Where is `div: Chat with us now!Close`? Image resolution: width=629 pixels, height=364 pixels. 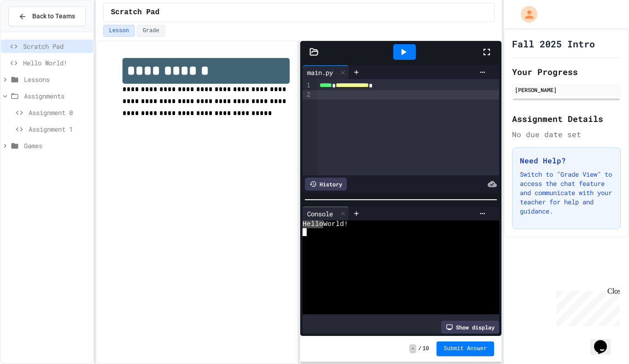
div: Chat with us now!Close is located at coordinates (34, 31).